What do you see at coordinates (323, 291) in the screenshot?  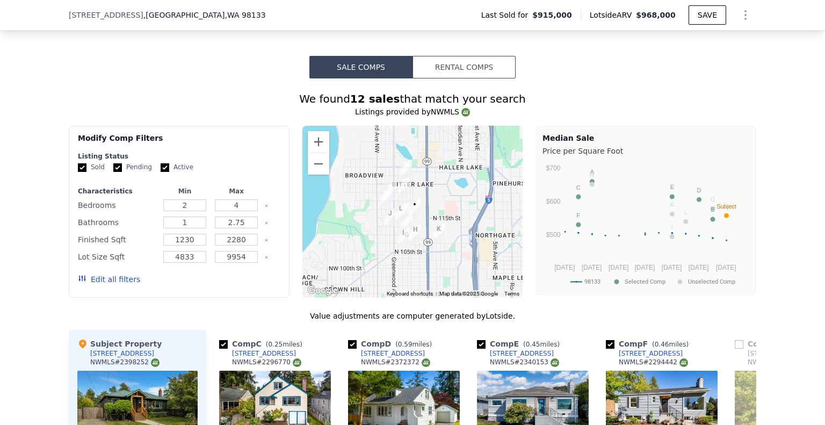 I see `img: Google` at bounding box center [323, 291].